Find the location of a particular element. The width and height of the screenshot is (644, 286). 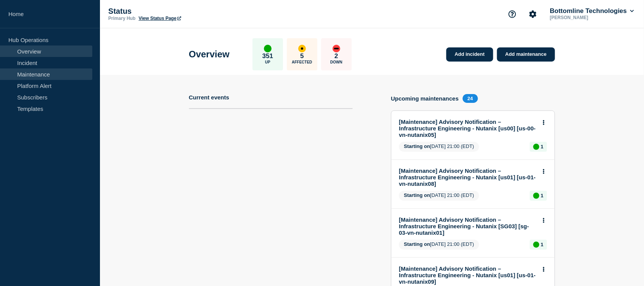

p: Status is located at coordinates (185, 11).